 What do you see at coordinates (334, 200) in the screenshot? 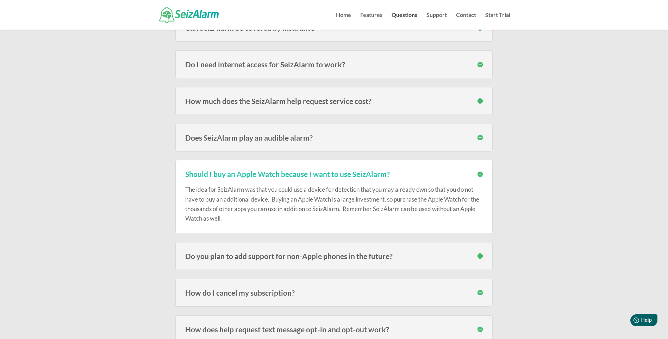
I see `div: The idea for SeizAlarm was that you could use a device for detection that you may already own so ...` at bounding box center [334, 200].